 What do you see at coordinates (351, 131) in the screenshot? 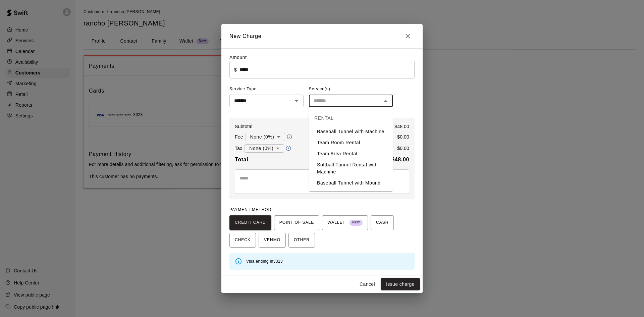
I see `li: Baseball Tunnel with Machine` at bounding box center [351, 131].